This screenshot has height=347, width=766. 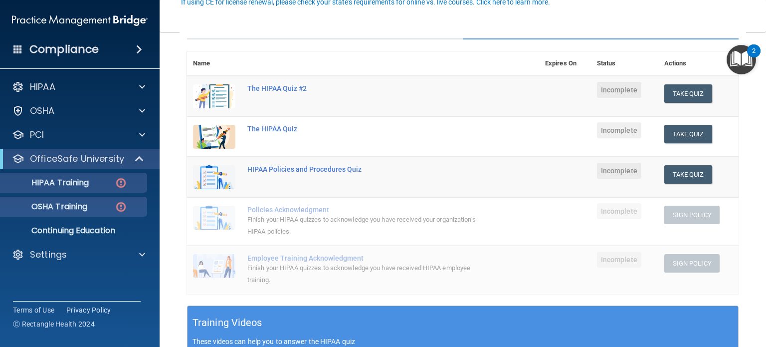 What do you see at coordinates (80, 20) in the screenshot?
I see `img: PMB logo` at bounding box center [80, 20].